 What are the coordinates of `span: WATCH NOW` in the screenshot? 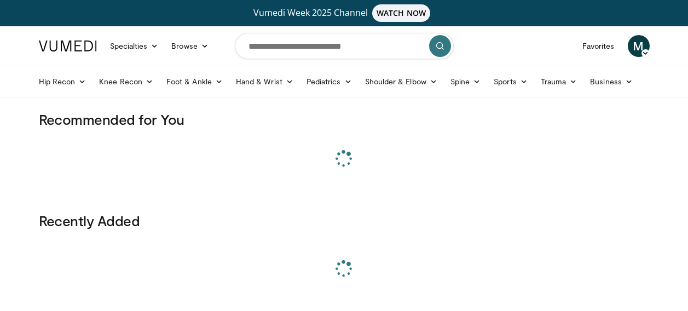 It's located at (401, 13).